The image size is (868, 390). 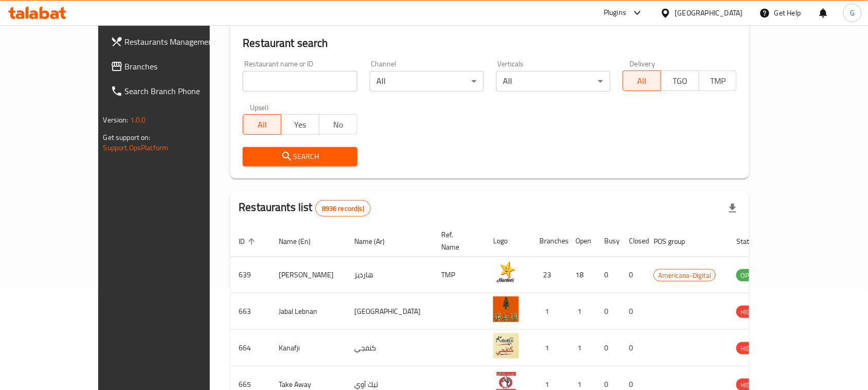 I want to click on img: Hardee's, so click(x=506, y=272).